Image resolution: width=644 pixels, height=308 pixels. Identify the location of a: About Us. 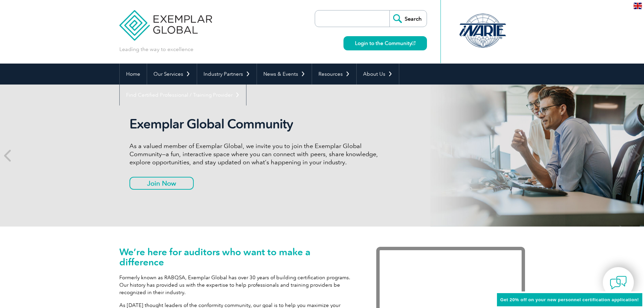
(378, 74).